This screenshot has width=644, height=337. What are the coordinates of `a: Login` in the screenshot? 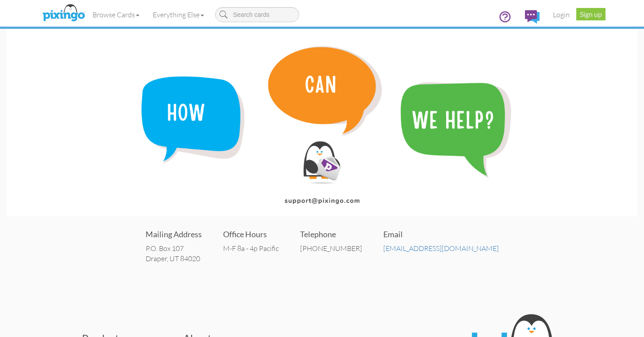 It's located at (562, 15).